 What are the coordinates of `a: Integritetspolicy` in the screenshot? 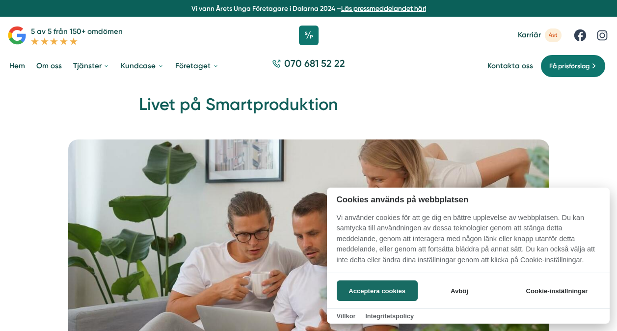 It's located at (389, 315).